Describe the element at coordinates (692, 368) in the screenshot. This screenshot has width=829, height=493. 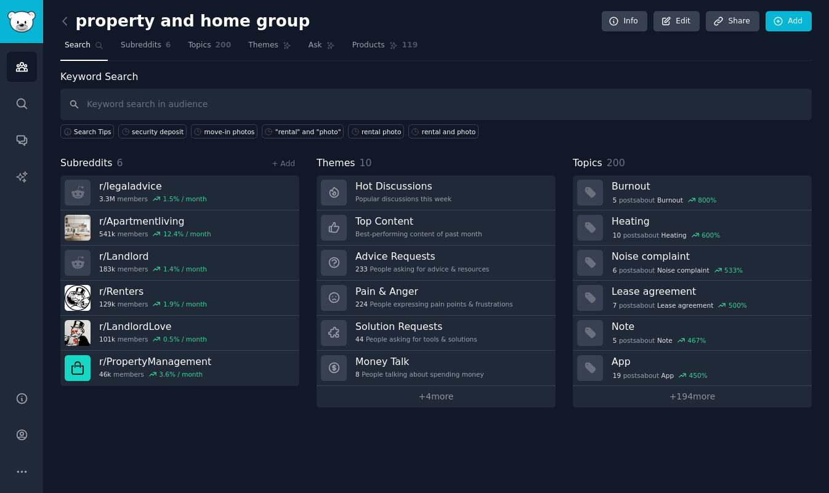
I see `a: App19postsaboutApp450%` at that location.